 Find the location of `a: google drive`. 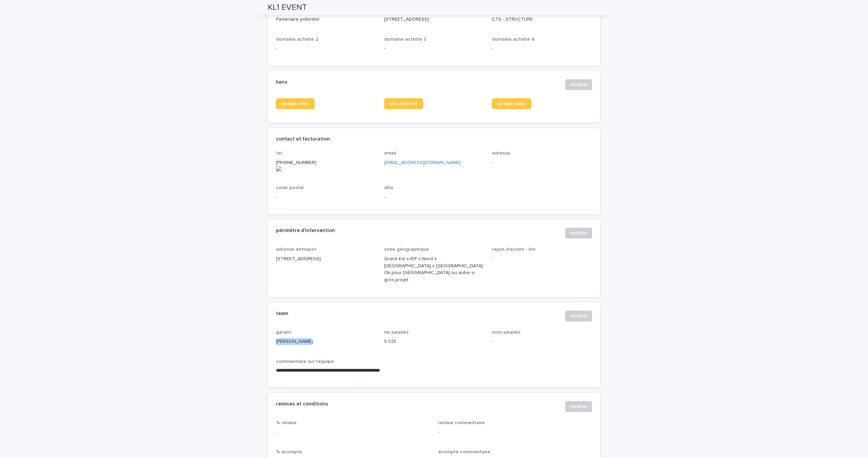

a: google drive is located at coordinates (296, 104).